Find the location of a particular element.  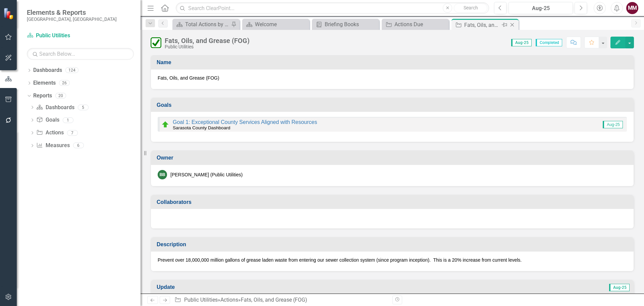

span: Elements & Reports is located at coordinates (72, 13).